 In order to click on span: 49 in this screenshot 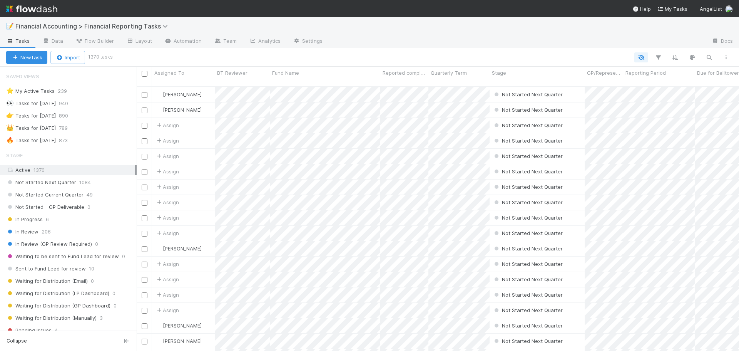, I will do `click(90, 195)`.